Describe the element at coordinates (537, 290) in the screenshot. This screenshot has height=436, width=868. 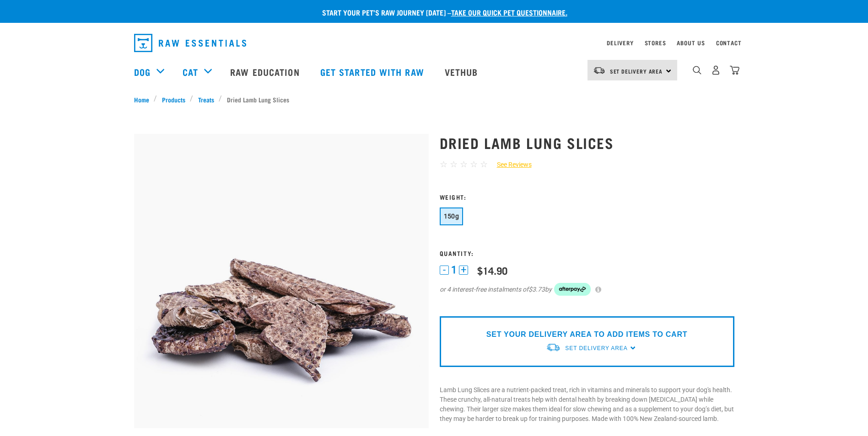
I see `span: $3.73` at that location.